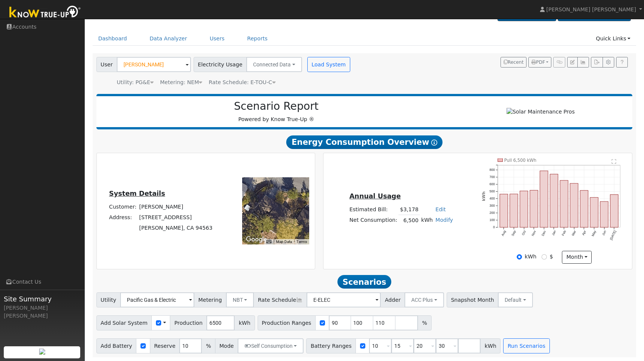  What do you see at coordinates (594, 233) in the screenshot?
I see `text: May` at bounding box center [594, 233].